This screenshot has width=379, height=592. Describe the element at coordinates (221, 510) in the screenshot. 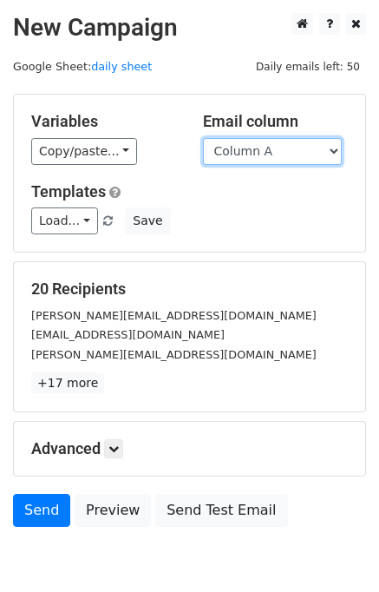

I see `a: Send Test Email` at that location.